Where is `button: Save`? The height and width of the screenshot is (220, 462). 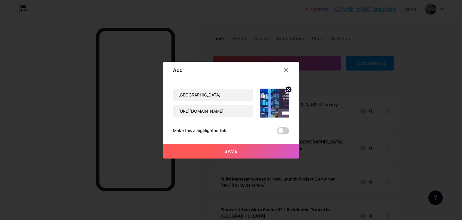 button: Save is located at coordinates (231, 151).